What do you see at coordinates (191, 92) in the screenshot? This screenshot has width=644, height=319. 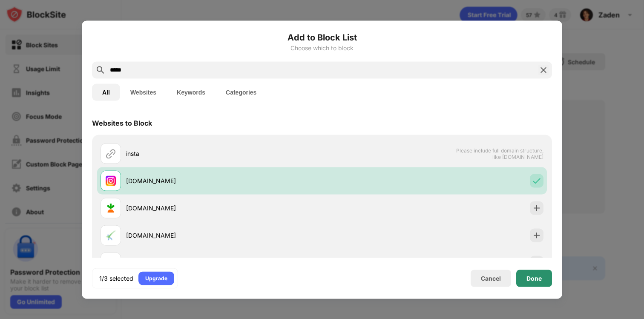 I see `button: Keywords` at bounding box center [191, 92].